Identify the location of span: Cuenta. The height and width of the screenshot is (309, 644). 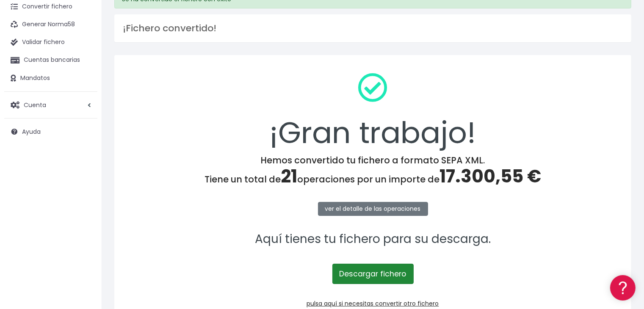
(35, 104).